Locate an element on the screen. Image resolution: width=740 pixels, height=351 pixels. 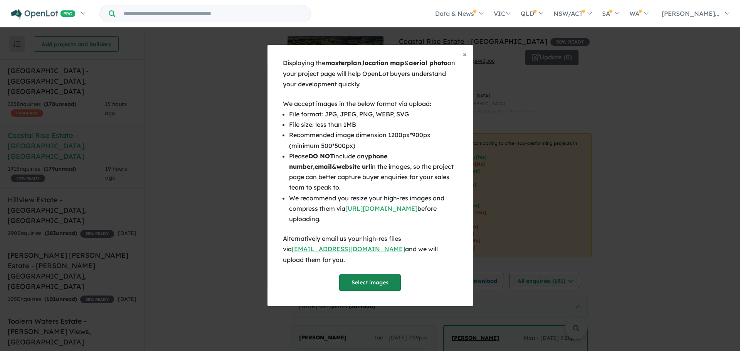
li: Please include any , & in the images, so the project page can better capture buyer enquiries for ... is located at coordinates (373, 172).